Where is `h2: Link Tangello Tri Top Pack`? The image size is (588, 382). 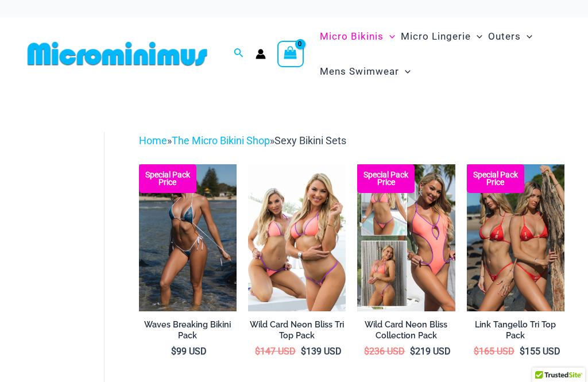 h2: Link Tangello Tri Top Pack is located at coordinates (516, 330).